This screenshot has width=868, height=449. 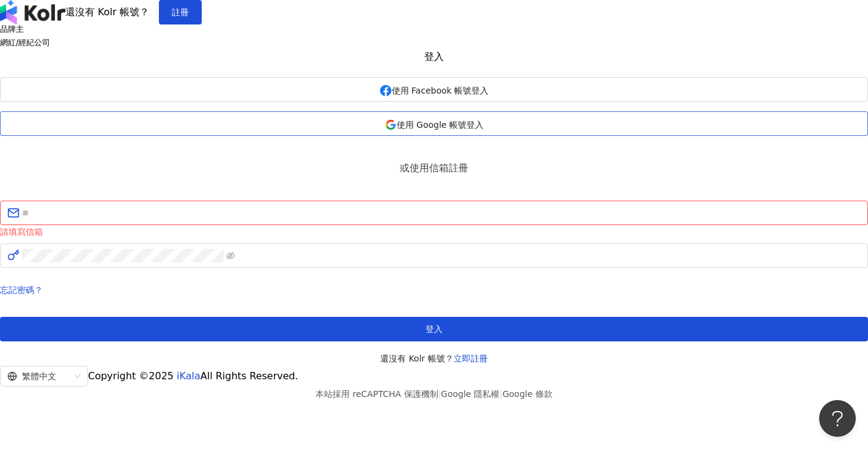 What do you see at coordinates (193, 375) in the screenshot?
I see `span: Copyright © 2025 All Rights Reserved.` at bounding box center [193, 375].